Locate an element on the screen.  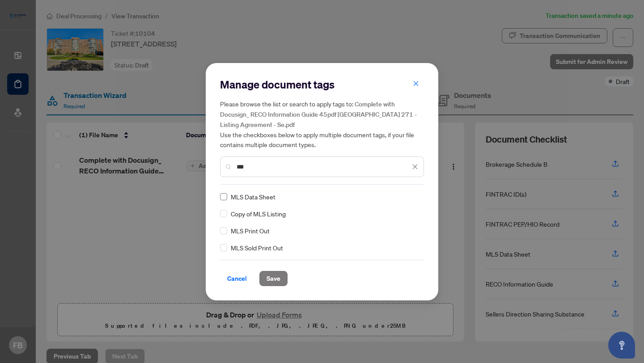
h2: Manage document tags is located at coordinates (322, 85).